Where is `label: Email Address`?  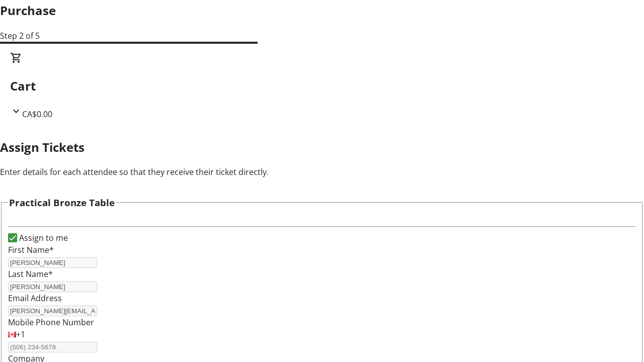 label: Email Address is located at coordinates (34, 298).